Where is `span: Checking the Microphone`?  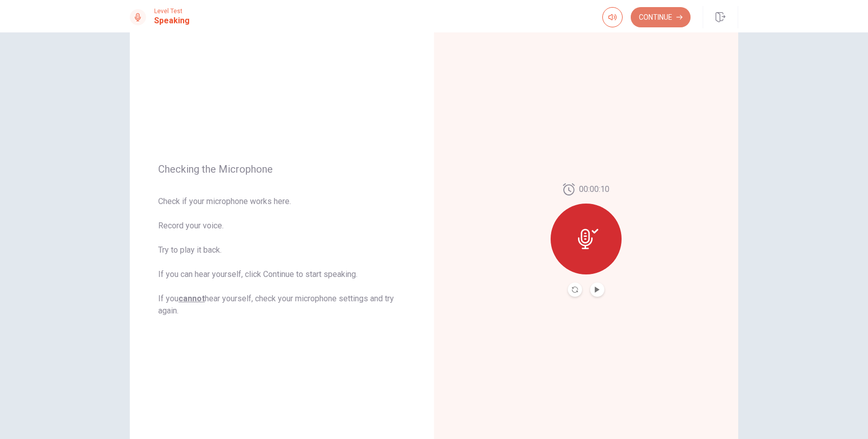
span: Checking the Microphone is located at coordinates (282, 169).